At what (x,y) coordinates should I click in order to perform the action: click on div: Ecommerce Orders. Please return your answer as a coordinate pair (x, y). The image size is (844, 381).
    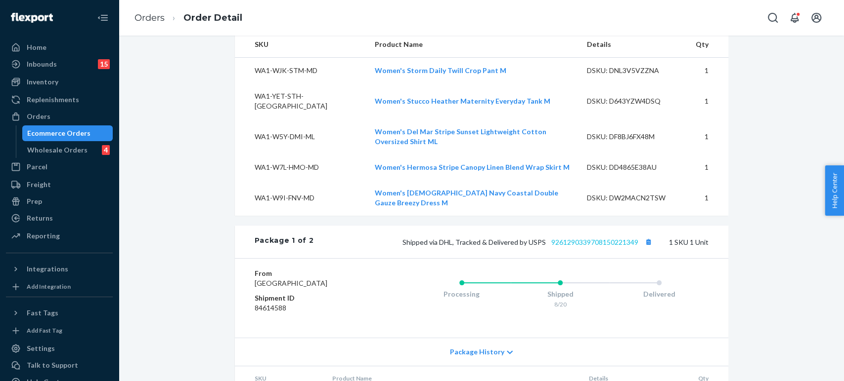
    Looking at the image, I should click on (59, 133).